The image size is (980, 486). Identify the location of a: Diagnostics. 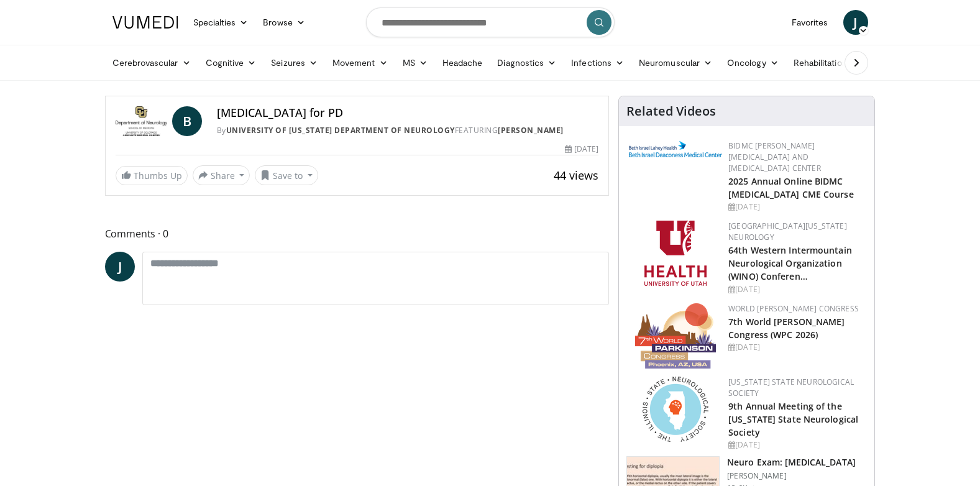
(527, 63).